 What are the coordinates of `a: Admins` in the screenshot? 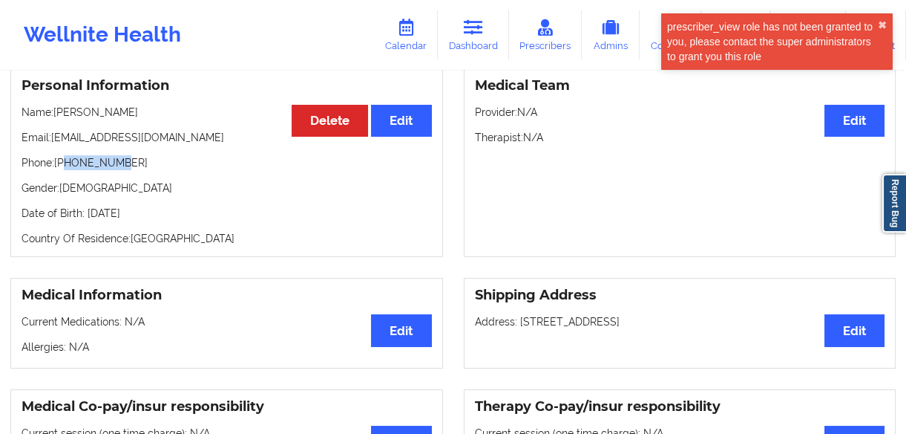 It's located at (611, 35).